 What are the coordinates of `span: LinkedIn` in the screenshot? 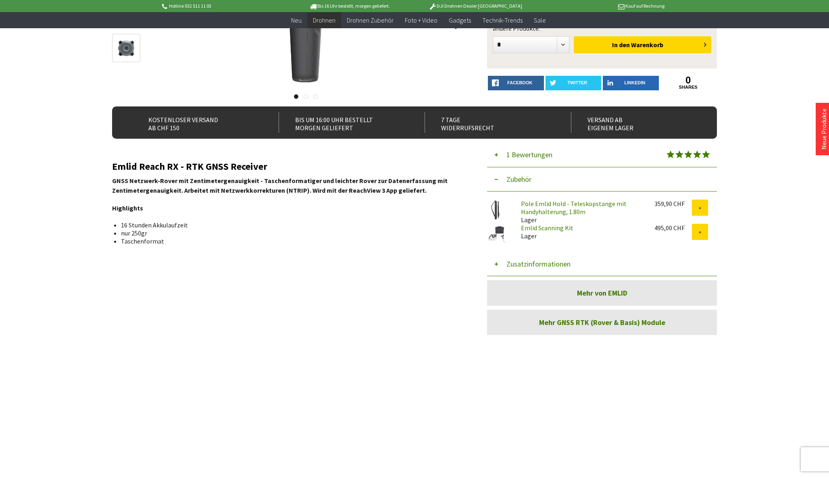 It's located at (635, 83).